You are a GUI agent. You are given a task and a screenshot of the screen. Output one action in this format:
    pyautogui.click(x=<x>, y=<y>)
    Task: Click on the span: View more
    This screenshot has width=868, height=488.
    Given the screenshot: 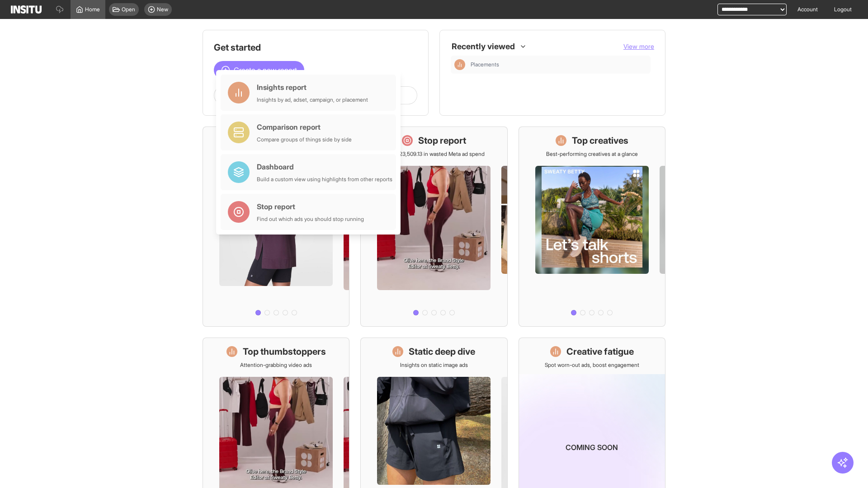 What is the action you would take?
    pyautogui.click(x=639, y=46)
    